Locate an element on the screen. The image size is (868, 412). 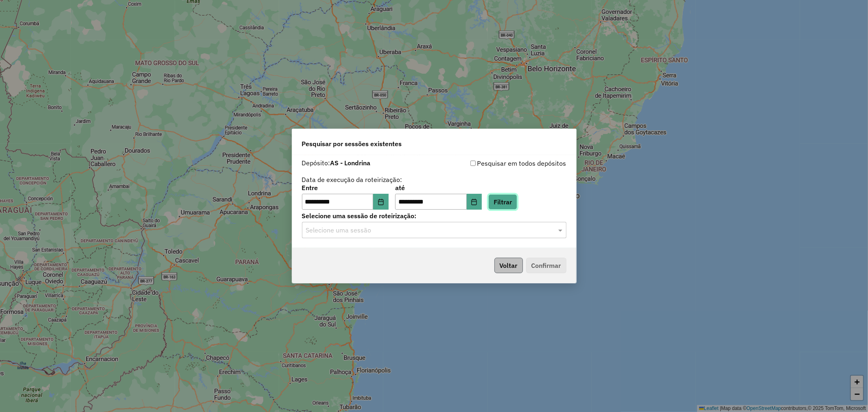
label: Selecione uma sessão de roteirização: is located at coordinates (434, 216).